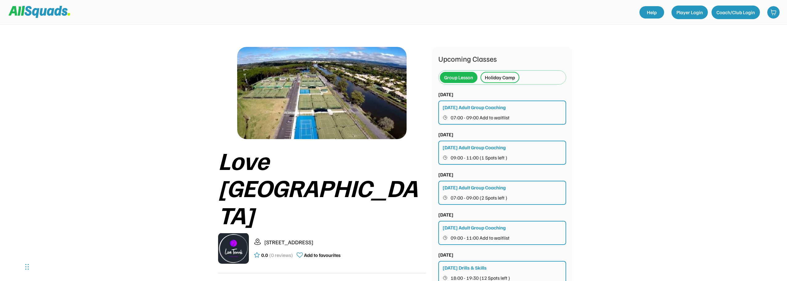 This screenshot has height=281, width=787. I want to click on div: Holiday Camp, so click(500, 77).